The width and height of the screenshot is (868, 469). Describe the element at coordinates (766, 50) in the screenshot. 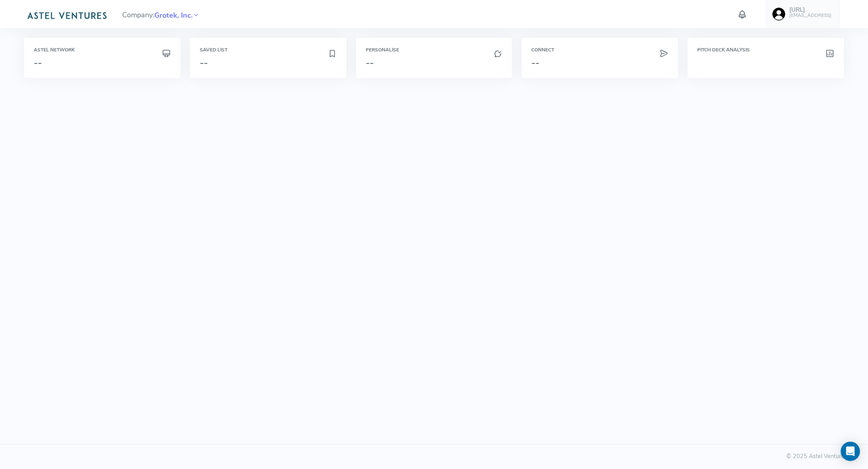

I see `h6: Pitch Deck Analysis` at that location.